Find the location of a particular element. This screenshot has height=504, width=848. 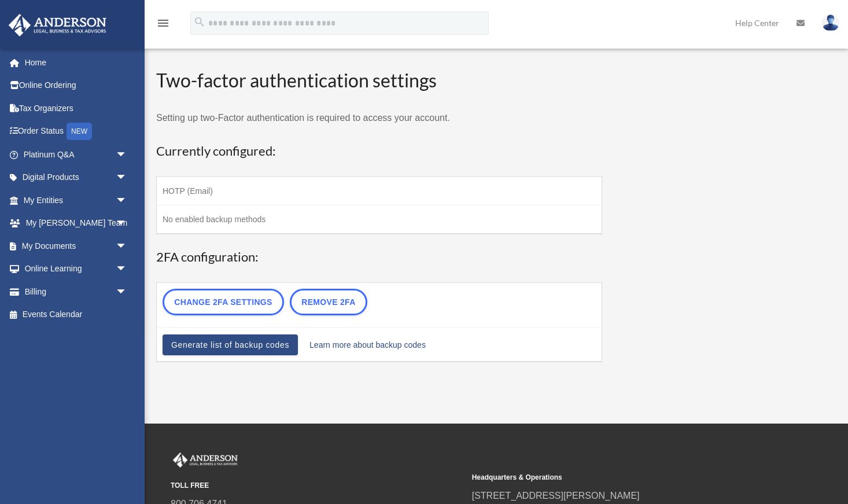

a: Home is located at coordinates (76, 62).